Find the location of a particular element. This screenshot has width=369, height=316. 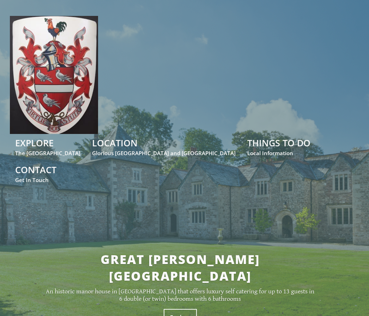

a: THINGS TO DOLocal Information is located at coordinates (279, 147).